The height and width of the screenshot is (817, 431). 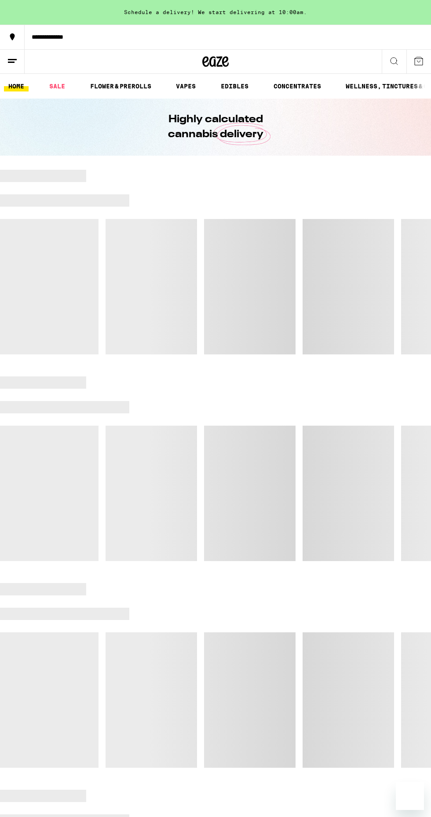 I want to click on a: EDIBLES, so click(x=234, y=86).